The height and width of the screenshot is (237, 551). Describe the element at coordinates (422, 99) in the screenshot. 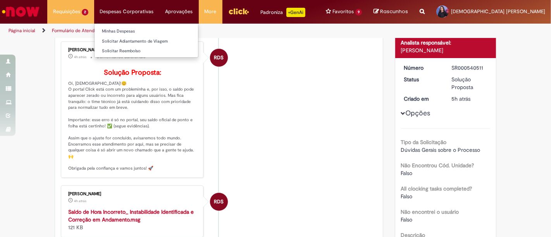

I see `dt: Criado em` at that location.